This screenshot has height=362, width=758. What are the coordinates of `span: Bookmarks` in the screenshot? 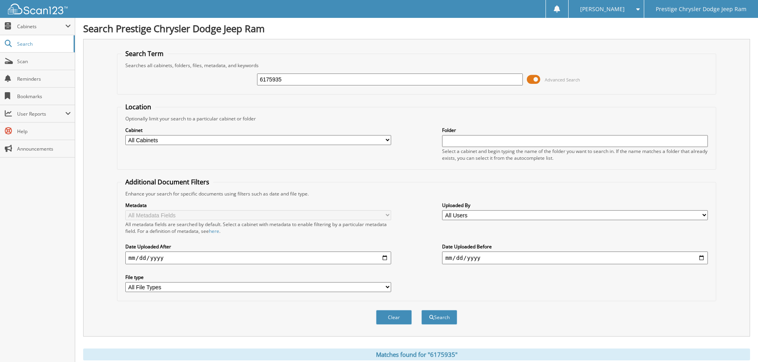 It's located at (44, 96).